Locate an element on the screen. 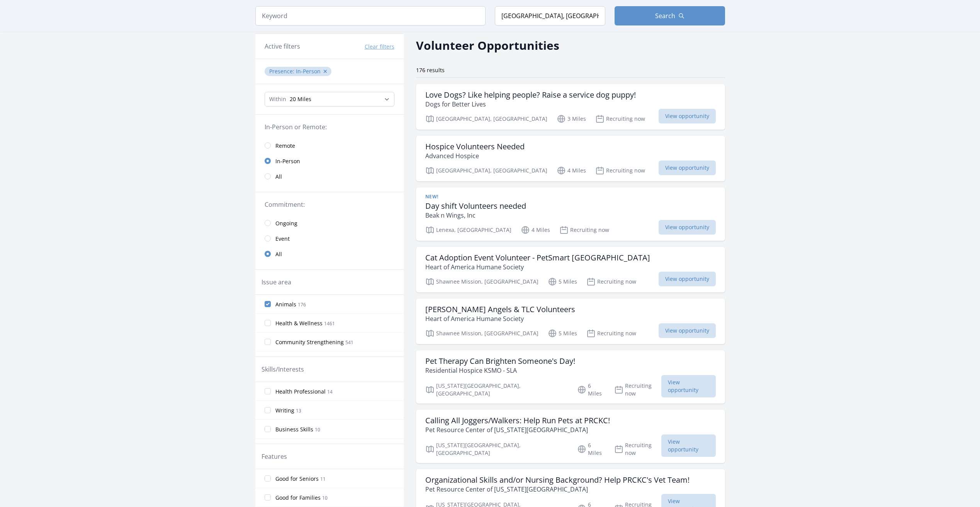 This screenshot has height=507, width=980. input: Health Professional 14 is located at coordinates (267, 391).